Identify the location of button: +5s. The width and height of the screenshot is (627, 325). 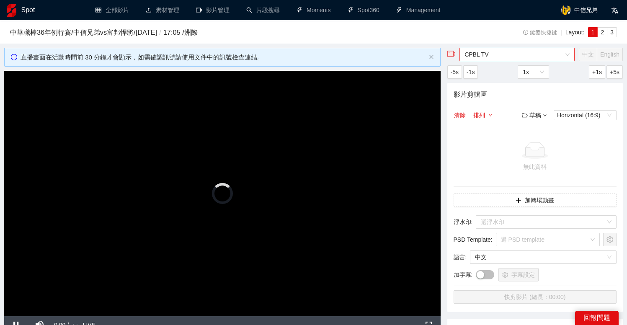
(615, 72).